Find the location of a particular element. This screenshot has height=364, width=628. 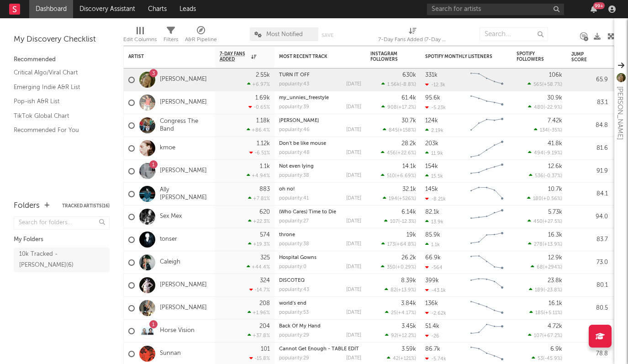

div: -15.8 % is located at coordinates (259, 358).